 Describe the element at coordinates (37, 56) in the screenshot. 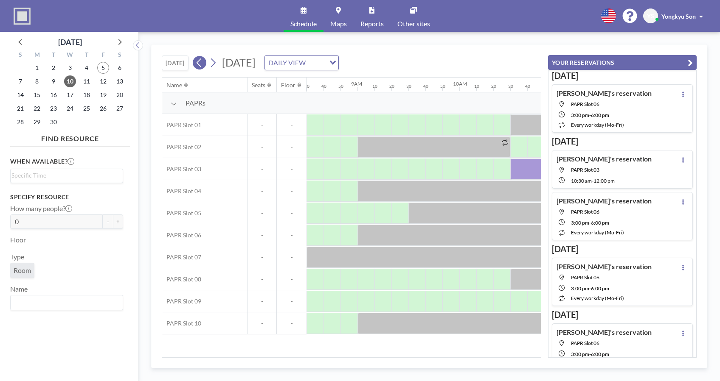

I see `div: M` at that location.